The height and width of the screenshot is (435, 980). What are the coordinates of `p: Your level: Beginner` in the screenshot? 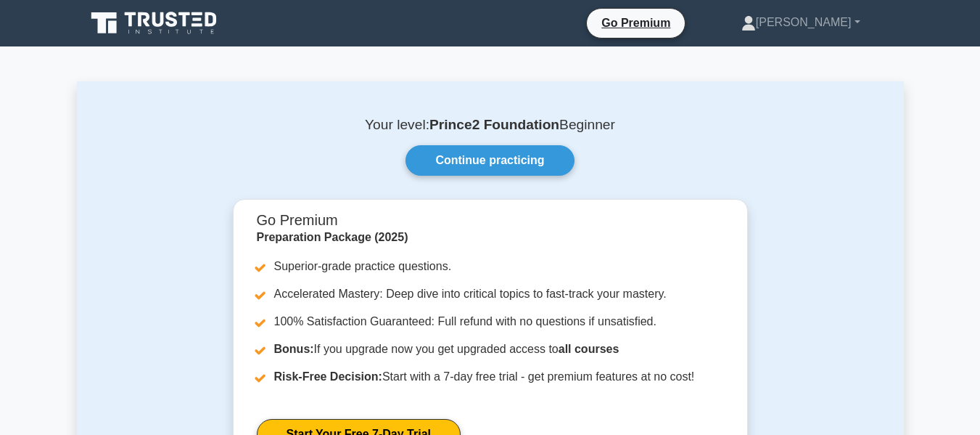 It's located at (490, 125).